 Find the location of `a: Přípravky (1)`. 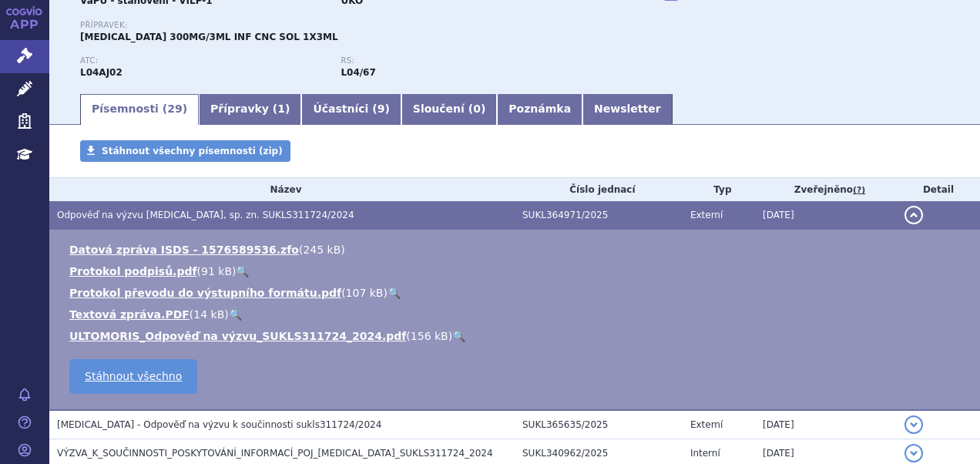

a: Přípravky (1) is located at coordinates (250, 109).